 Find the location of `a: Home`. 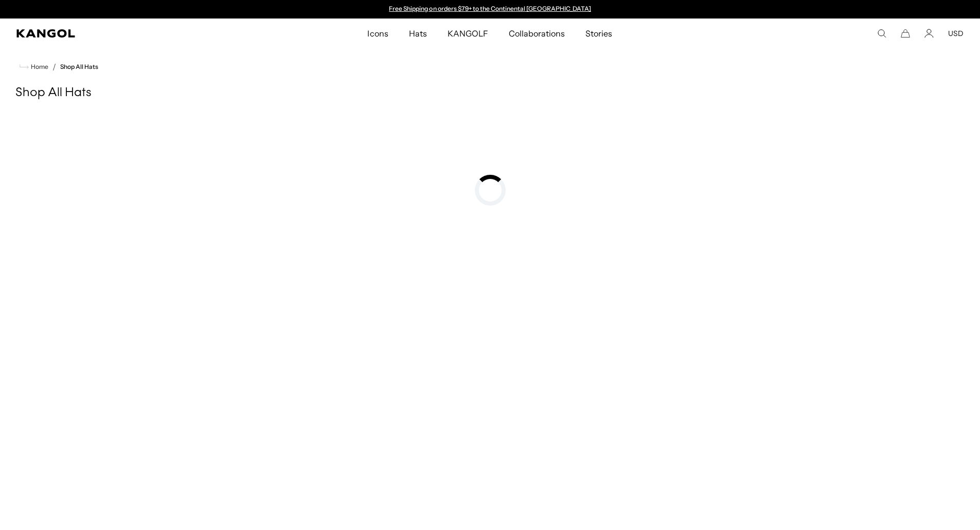

a: Home is located at coordinates (34, 67).